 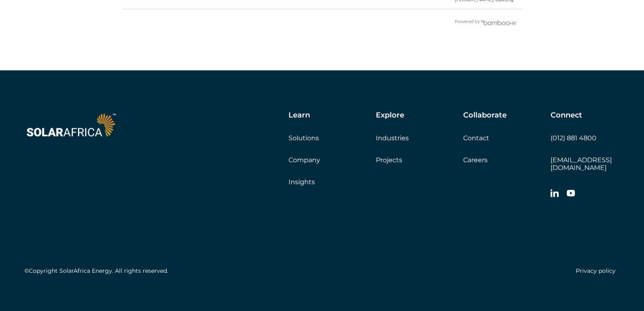 What do you see at coordinates (573, 138) in the screenshot?
I see `a: (012) 881 4800` at bounding box center [573, 138].